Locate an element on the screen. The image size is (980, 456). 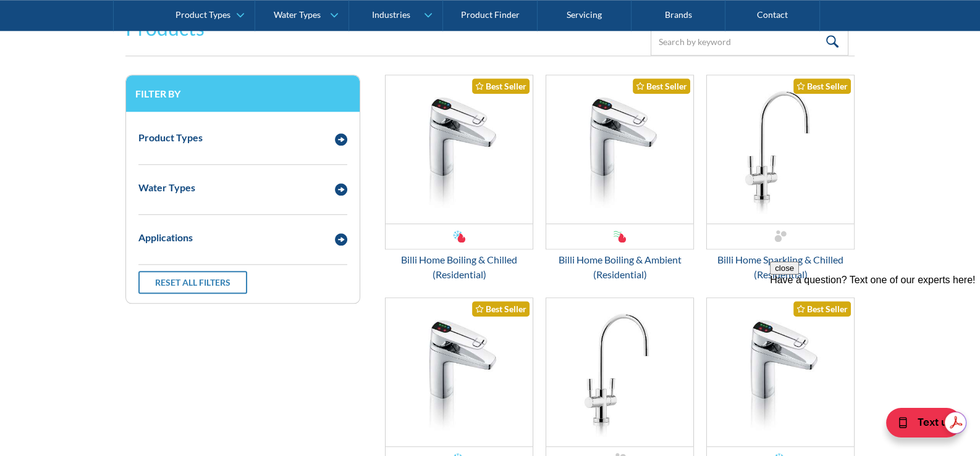
h3: Filter by is located at coordinates (242, 93).